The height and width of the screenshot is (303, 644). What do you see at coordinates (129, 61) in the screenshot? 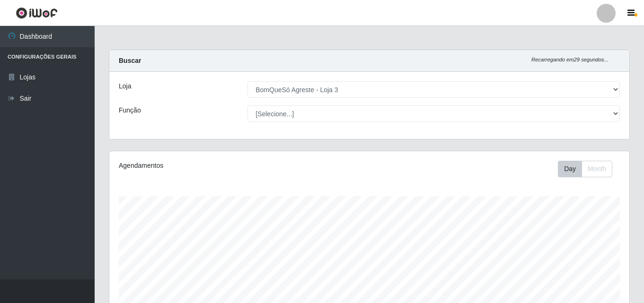
I see `strong: Buscar` at bounding box center [129, 61].